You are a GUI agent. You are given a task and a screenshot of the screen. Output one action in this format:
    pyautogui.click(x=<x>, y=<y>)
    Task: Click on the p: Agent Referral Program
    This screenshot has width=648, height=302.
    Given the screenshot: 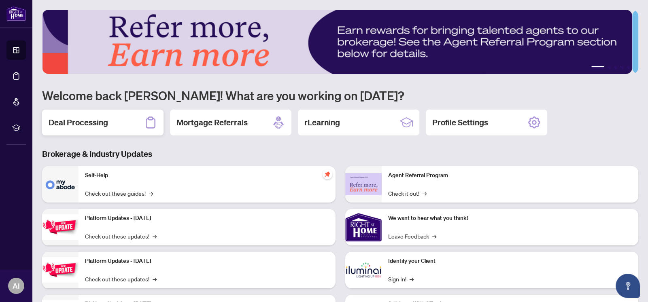 What is the action you would take?
    pyautogui.click(x=510, y=176)
    